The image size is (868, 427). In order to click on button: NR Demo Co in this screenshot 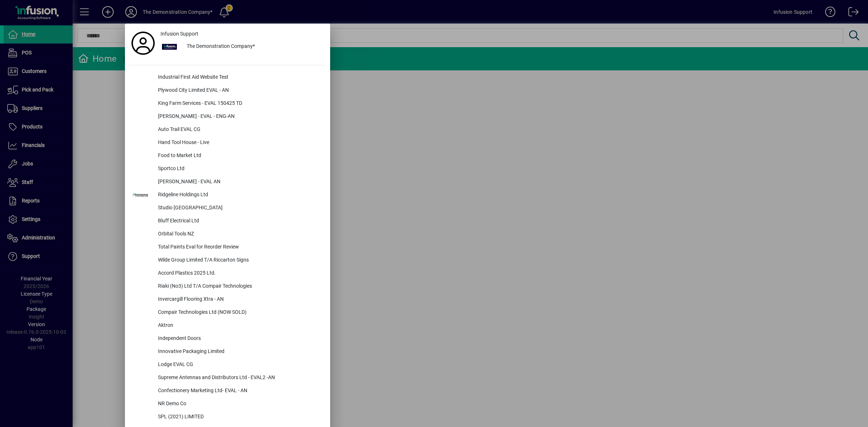, I will do `click(227, 405)`.